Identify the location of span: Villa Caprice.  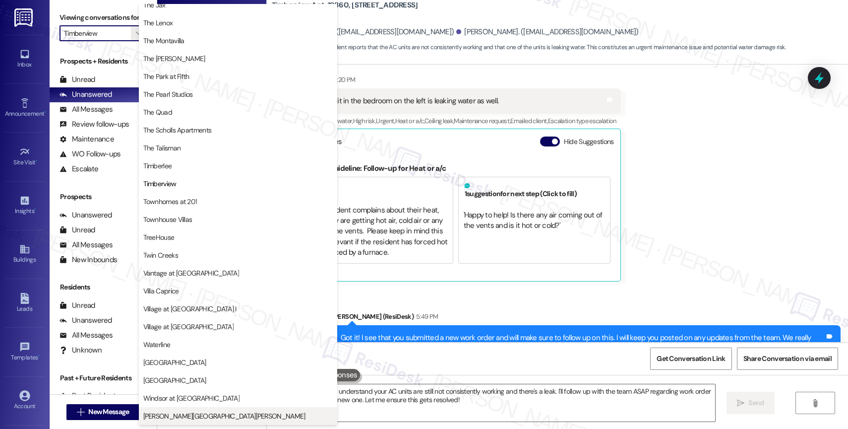
(161, 291).